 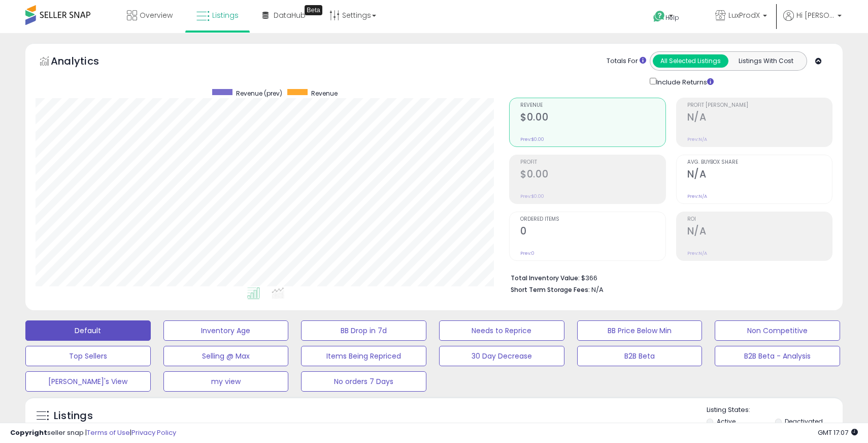 I want to click on span: Overview, so click(x=156, y=15).